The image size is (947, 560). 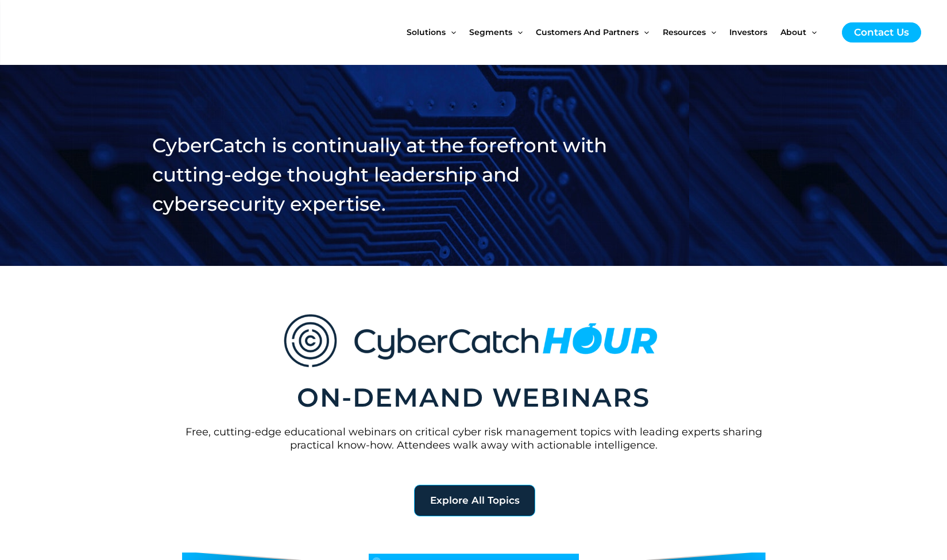 I want to click on a: Investors, so click(x=755, y=32).